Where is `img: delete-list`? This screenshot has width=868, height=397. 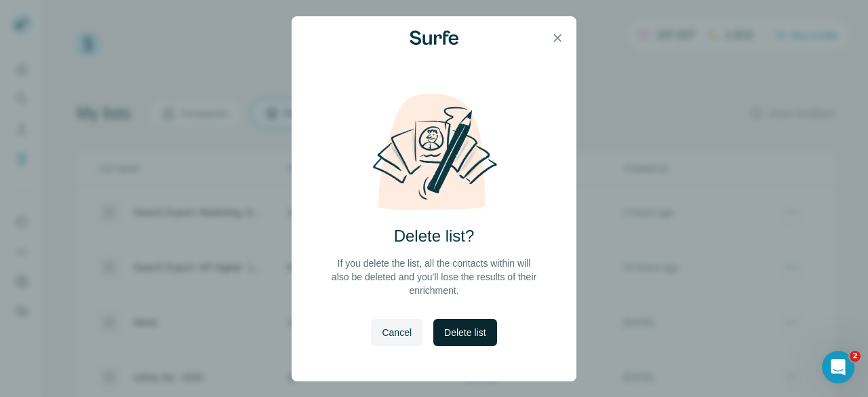 img: delete-list is located at coordinates (434, 152).